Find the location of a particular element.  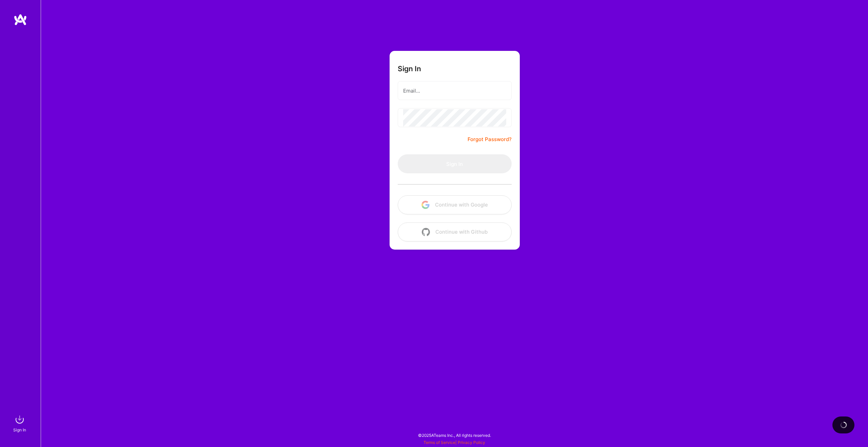

h3: Sign In is located at coordinates (410, 69).